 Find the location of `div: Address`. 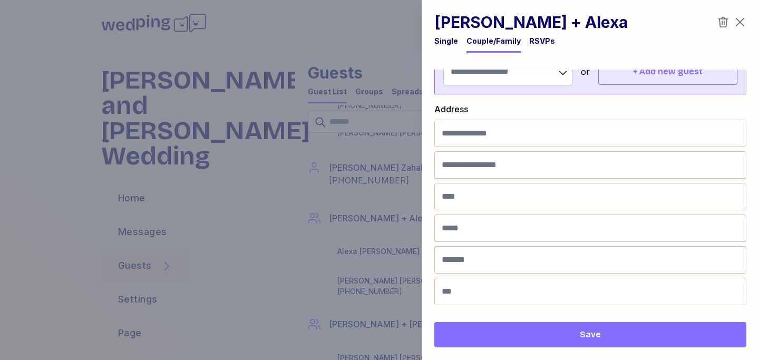

div: Address is located at coordinates (591, 109).